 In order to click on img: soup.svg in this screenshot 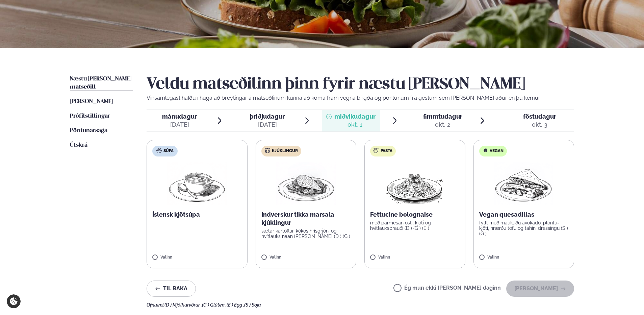, I will do `click(159, 151)`.